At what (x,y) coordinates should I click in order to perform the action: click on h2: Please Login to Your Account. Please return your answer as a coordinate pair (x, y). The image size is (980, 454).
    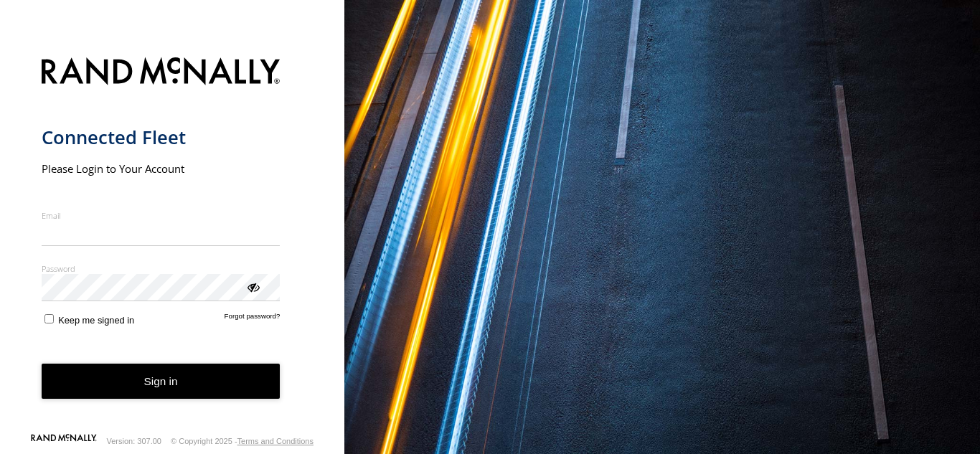
    Looking at the image, I should click on (160, 169).